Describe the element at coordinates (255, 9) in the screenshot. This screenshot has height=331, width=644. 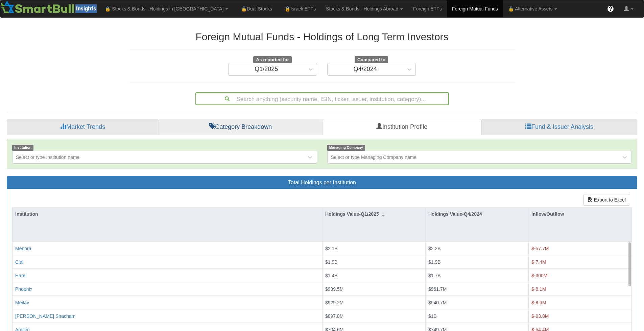
I see `a: 🔒Dual Stocks` at that location.